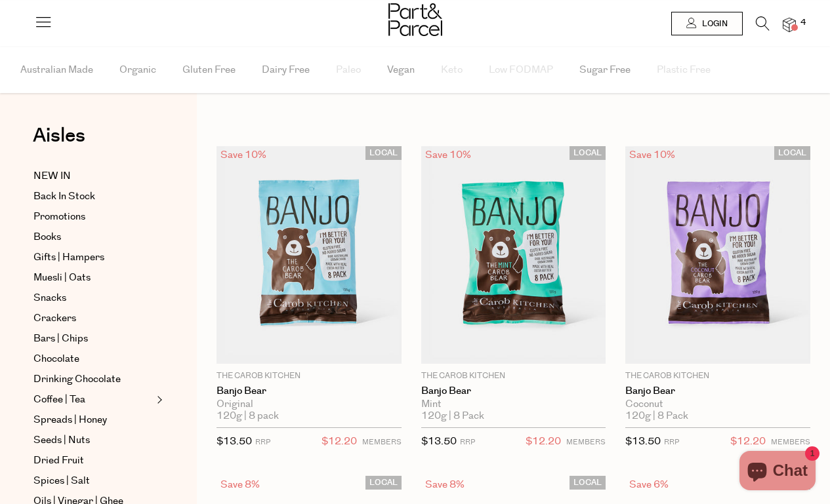 The image size is (830, 504). I want to click on span: Snacks, so click(50, 299).